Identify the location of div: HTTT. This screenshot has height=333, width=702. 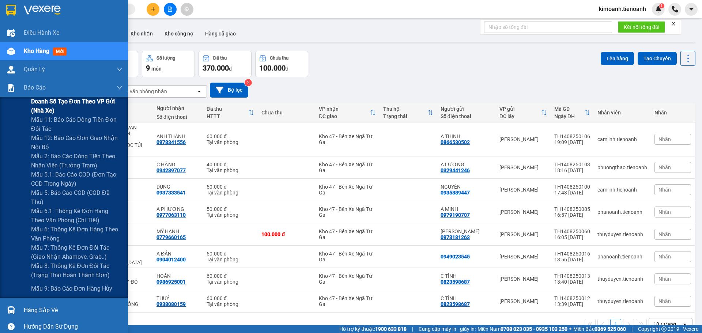
(228, 116).